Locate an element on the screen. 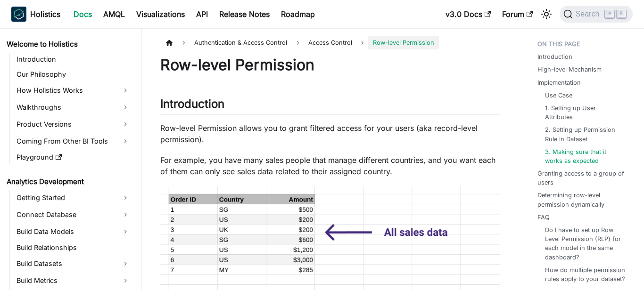  span: Search is located at coordinates (589, 14).